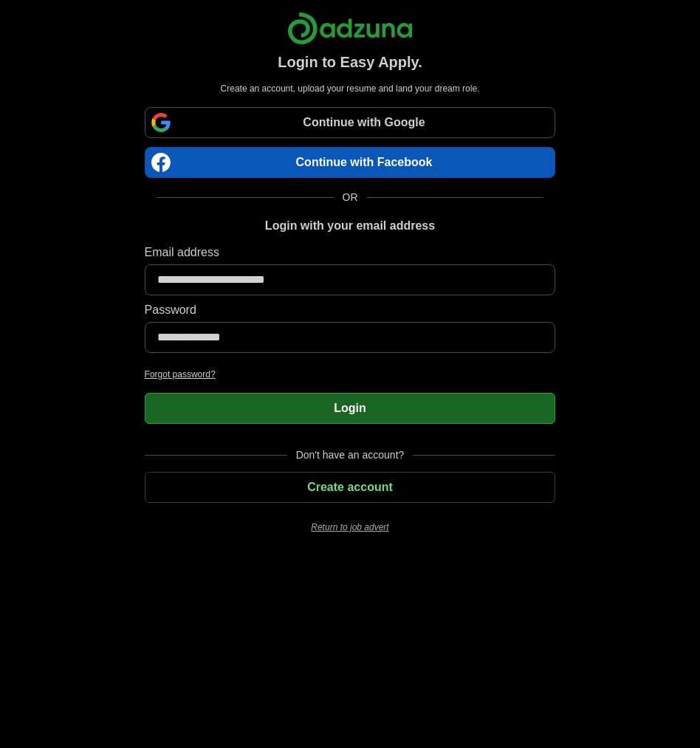  What do you see at coordinates (350, 527) in the screenshot?
I see `p: Return to job advert` at bounding box center [350, 527].